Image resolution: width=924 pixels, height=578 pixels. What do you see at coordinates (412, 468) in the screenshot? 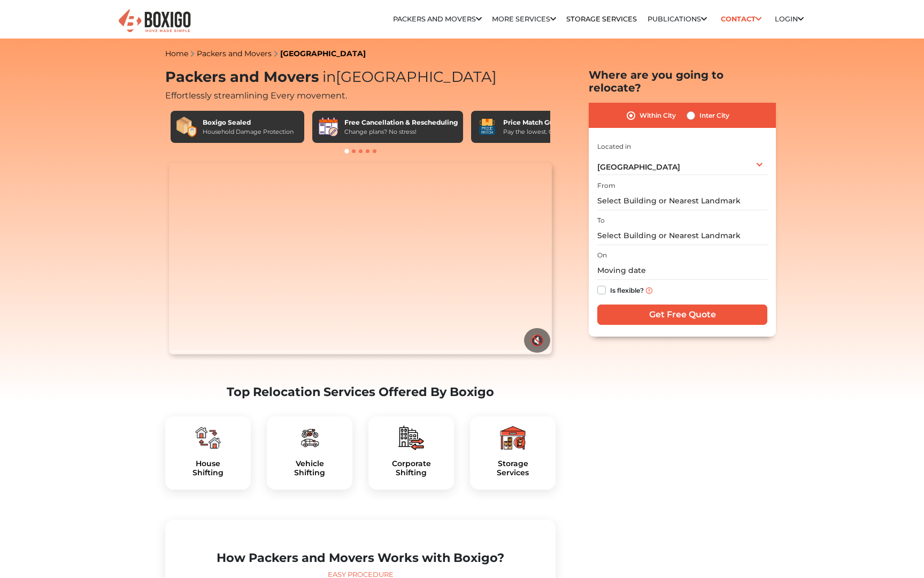
I see `h5: Corporate Shifting` at bounding box center [412, 468].